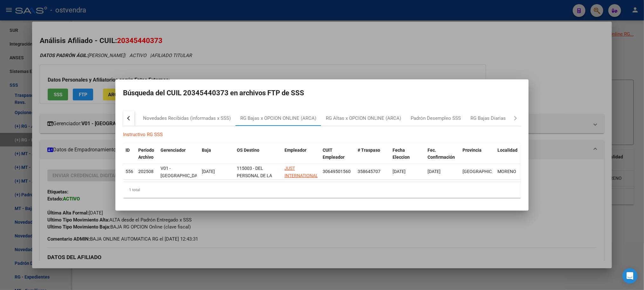  I want to click on span: 358645707, so click(369, 171).